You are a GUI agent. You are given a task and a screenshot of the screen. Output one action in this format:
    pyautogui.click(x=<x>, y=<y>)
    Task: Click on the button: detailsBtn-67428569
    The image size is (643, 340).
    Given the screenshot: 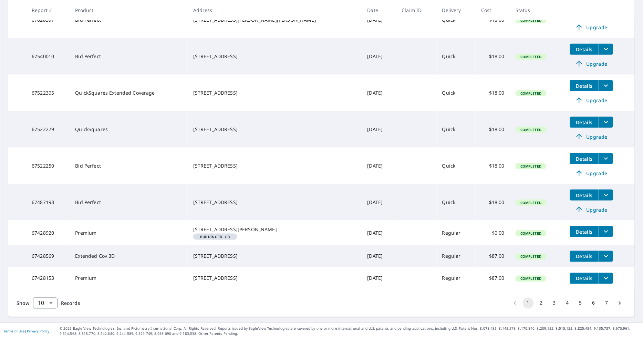 What is the action you would take?
    pyautogui.click(x=585, y=257)
    